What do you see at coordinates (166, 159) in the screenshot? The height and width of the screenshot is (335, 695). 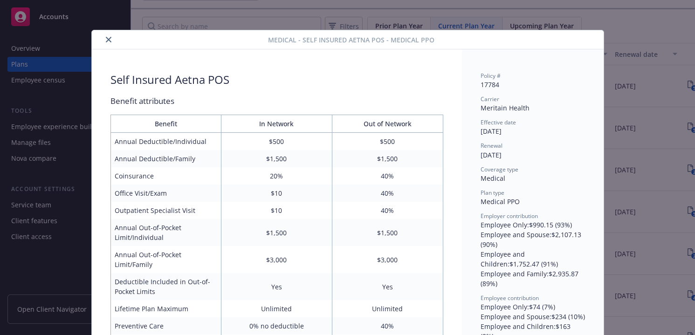 I see `td: Annual Deductible/Family` at bounding box center [166, 159].